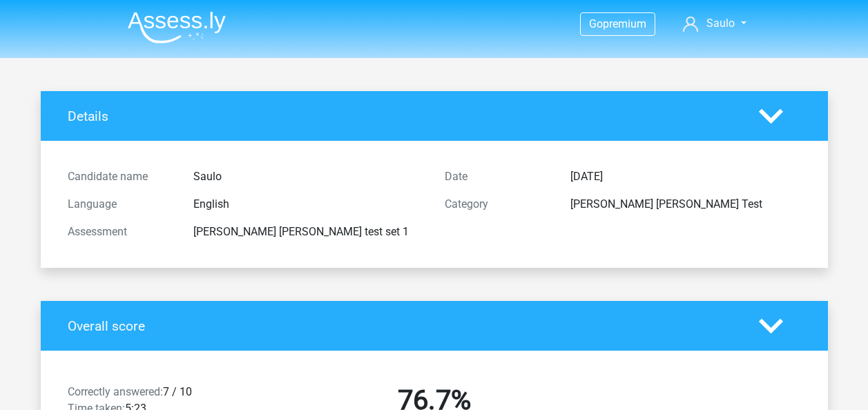  Describe the element at coordinates (721, 23) in the screenshot. I see `span: Saulo` at that location.